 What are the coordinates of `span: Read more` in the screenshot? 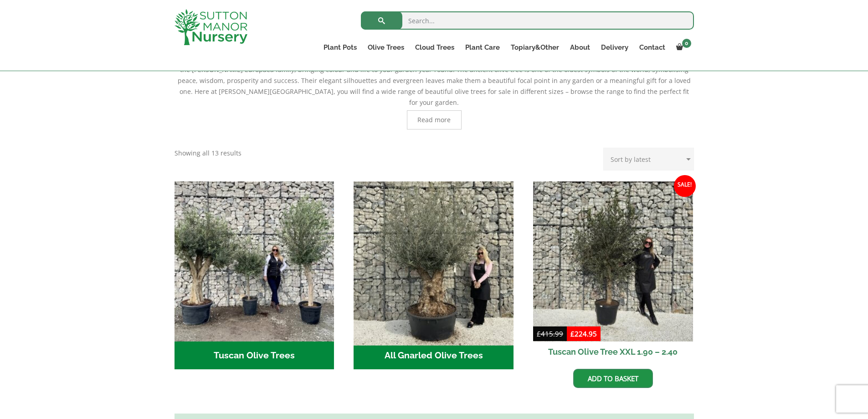 It's located at (434, 120).